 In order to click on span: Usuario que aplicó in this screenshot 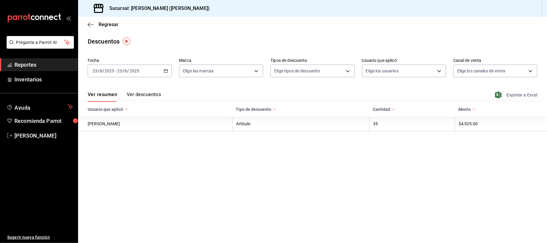, I will do `click(108, 109)`.